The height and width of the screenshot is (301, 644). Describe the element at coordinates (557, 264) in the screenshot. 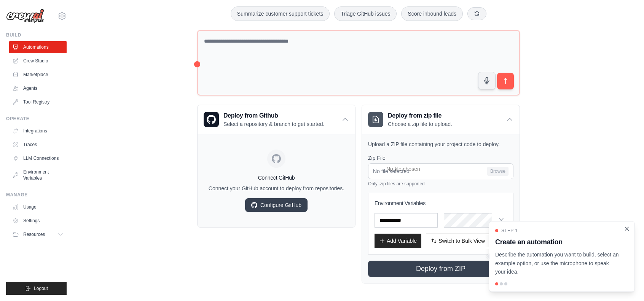

I see `p: Describe the automation you want to build, select an example option, or use the microphone to spe...` at that location.